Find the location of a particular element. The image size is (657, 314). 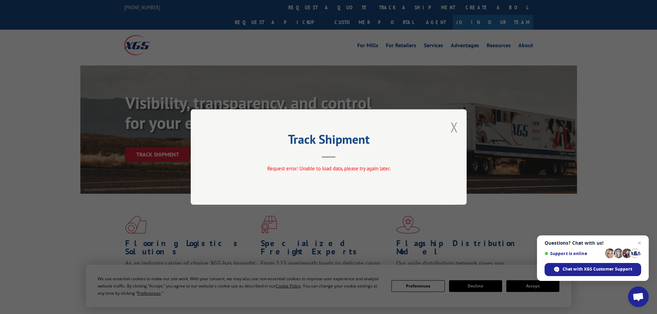

span: Close chat is located at coordinates (640, 243).